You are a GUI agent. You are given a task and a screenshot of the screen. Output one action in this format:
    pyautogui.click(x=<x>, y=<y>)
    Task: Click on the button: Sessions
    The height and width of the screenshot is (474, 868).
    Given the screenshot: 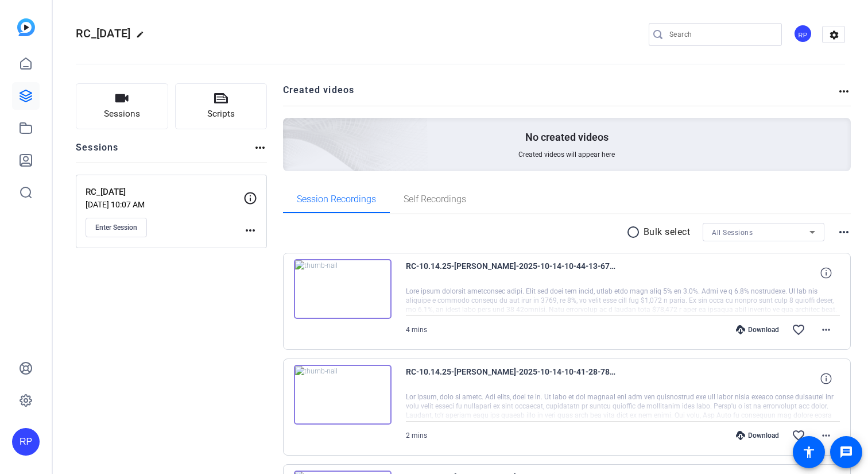 What is the action you would take?
    pyautogui.click(x=122, y=106)
    